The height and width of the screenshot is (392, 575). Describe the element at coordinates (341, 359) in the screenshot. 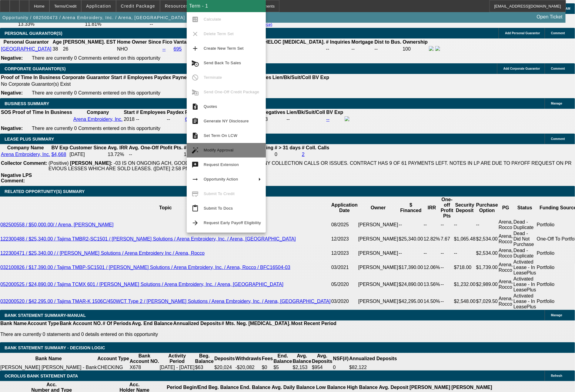

I see `th: NSF(#)` at that location.